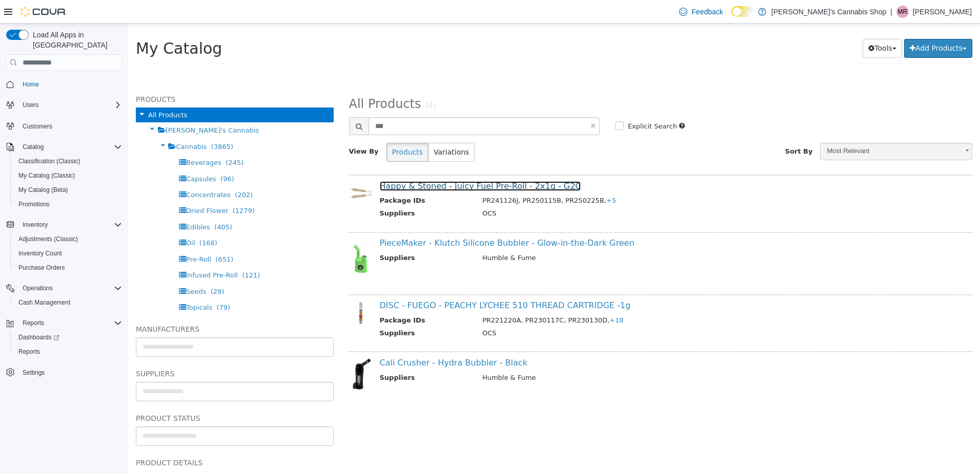 The height and width of the screenshot is (473, 980). What do you see at coordinates (99, 155) in the screenshot?
I see `span: (96)` at bounding box center [99, 155].